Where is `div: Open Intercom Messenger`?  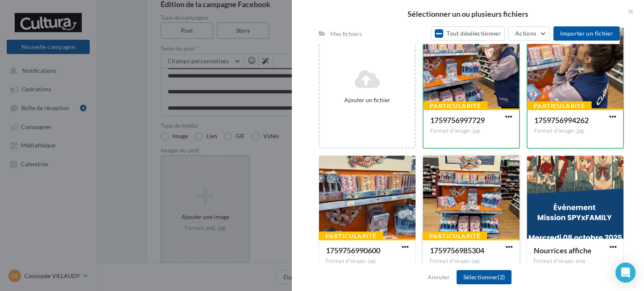
div: Open Intercom Messenger is located at coordinates (626, 273).